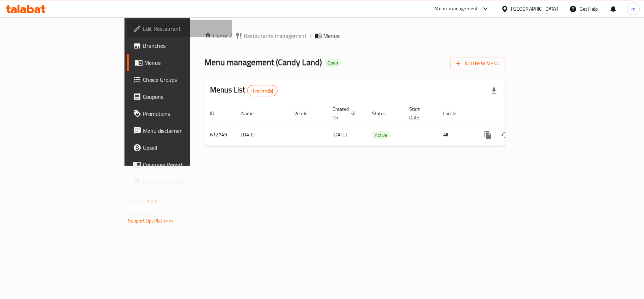 Image resolution: width=644 pixels, height=299 pixels. I want to click on span: m, so click(634, 9).